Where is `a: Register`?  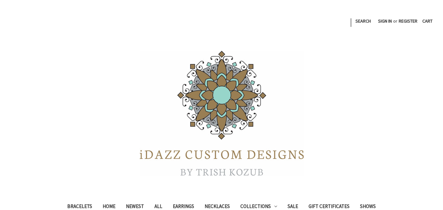 a: Register is located at coordinates (408, 21).